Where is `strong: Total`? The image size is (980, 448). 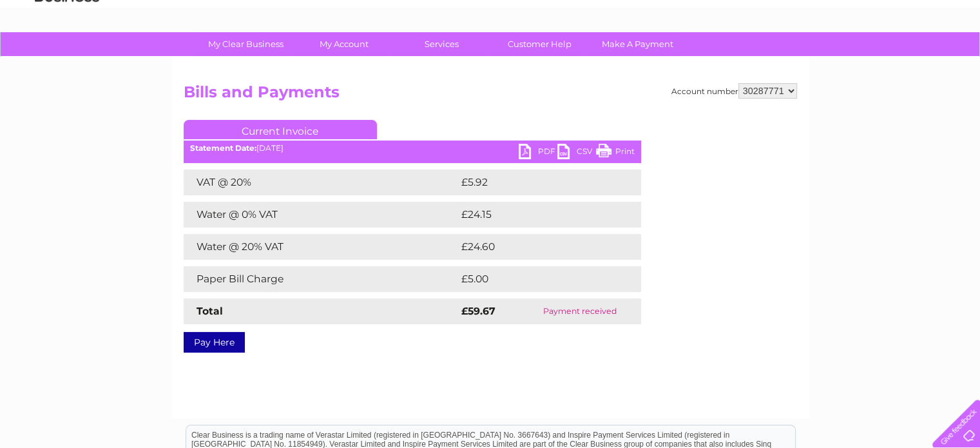 strong: Total is located at coordinates (210, 311).